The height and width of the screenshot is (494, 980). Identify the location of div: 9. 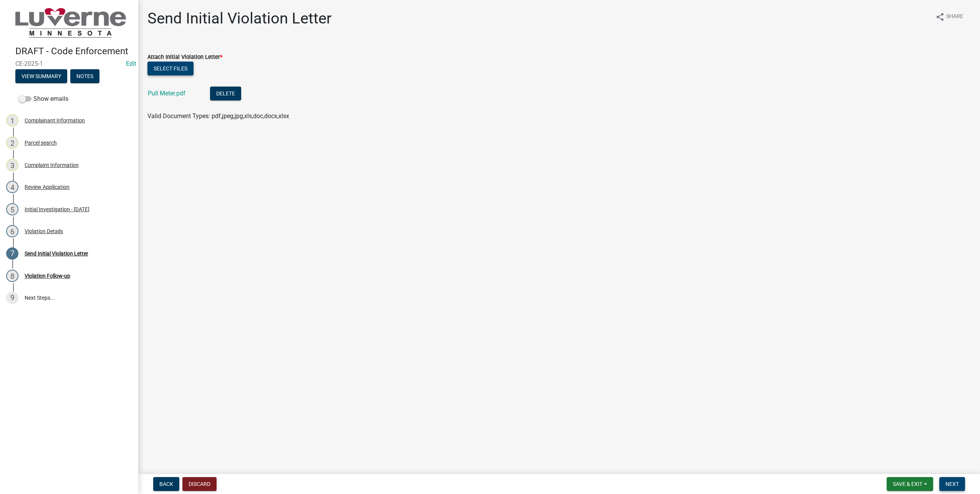
(12, 298).